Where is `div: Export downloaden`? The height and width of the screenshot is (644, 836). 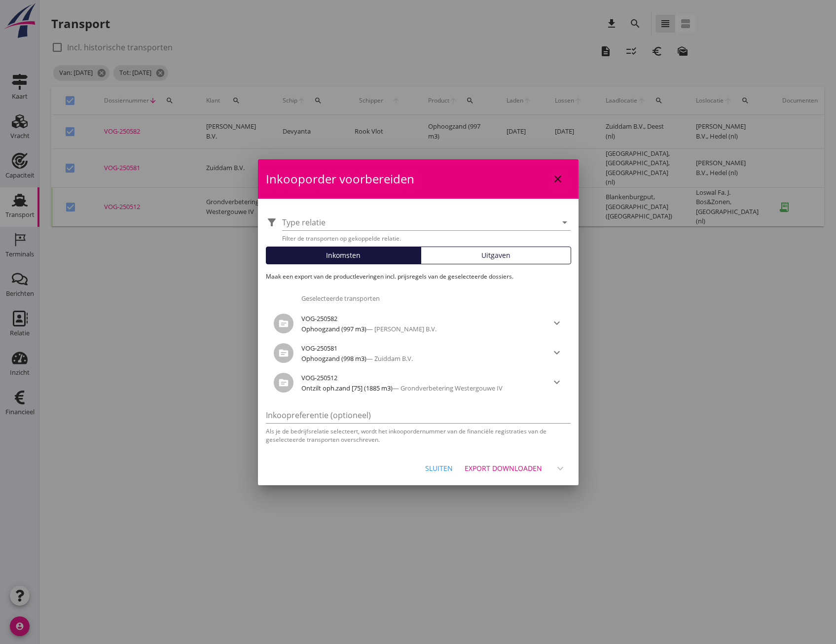
div: Export downloaden is located at coordinates (503, 467).